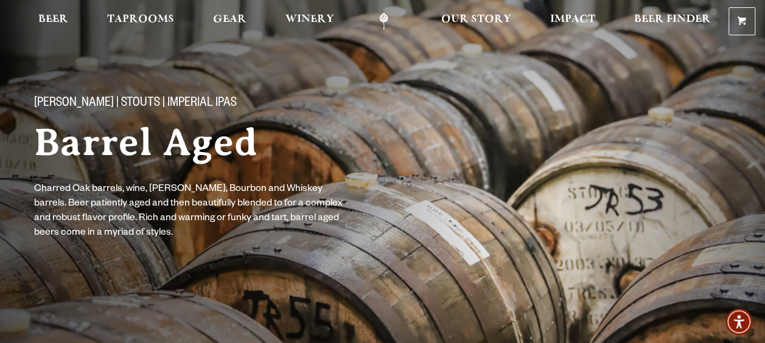 Image resolution: width=765 pixels, height=343 pixels. I want to click on h1: Barrel Aged, so click(224, 142).